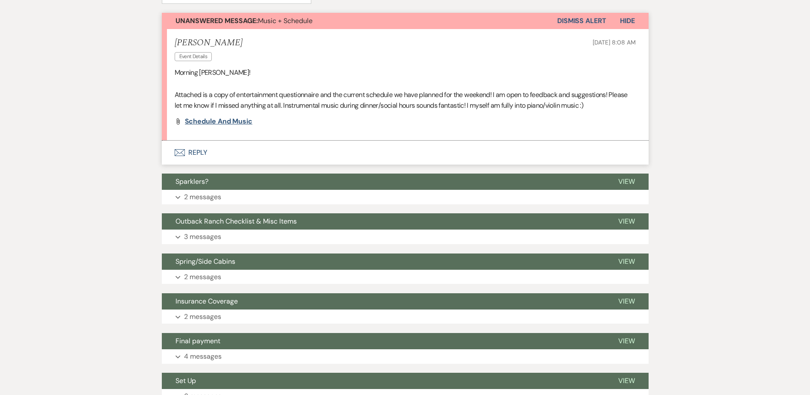 The image size is (810, 395). What do you see at coordinates (405, 237) in the screenshot?
I see `button: 3 messages` at bounding box center [405, 237].